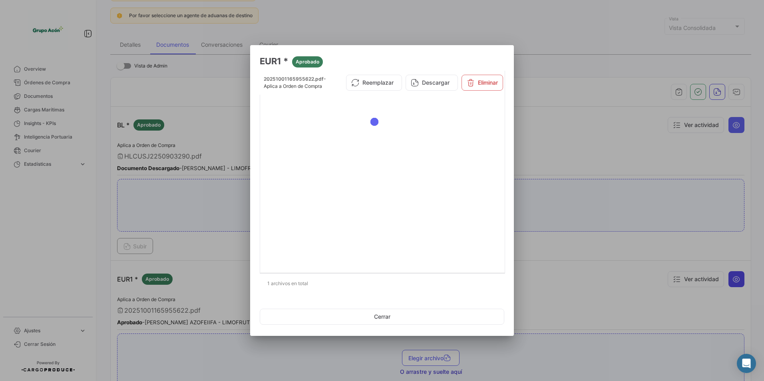 The image size is (764, 381). What do you see at coordinates (746, 364) in the screenshot?
I see `div: Abrir Intercom Messenger` at bounding box center [746, 364].